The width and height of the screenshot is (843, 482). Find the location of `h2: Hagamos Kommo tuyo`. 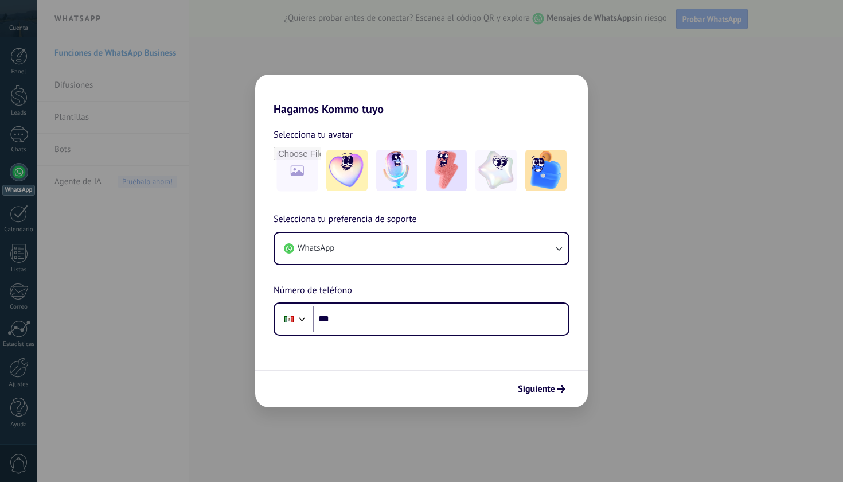

h2: Hagamos Kommo tuyo is located at coordinates (421, 95).